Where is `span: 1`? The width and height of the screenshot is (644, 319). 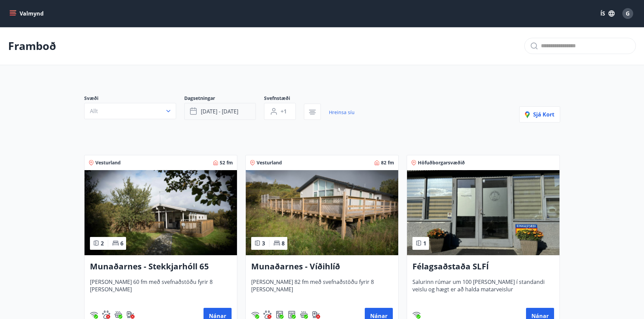 span: 1 is located at coordinates (425, 244).